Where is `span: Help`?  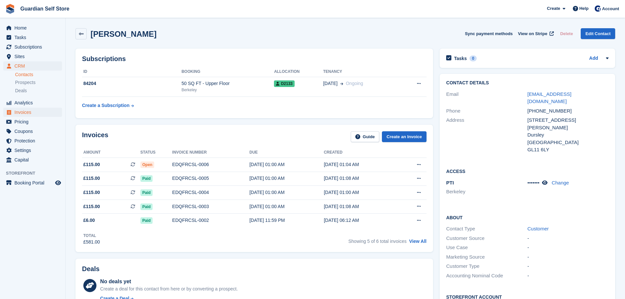 span: Help is located at coordinates (584, 9).